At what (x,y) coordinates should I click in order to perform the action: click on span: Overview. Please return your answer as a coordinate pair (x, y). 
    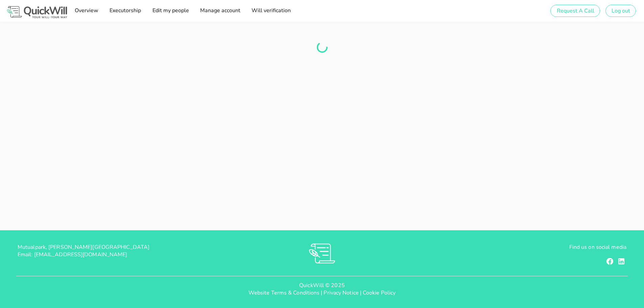
    Looking at the image, I should click on (86, 10).